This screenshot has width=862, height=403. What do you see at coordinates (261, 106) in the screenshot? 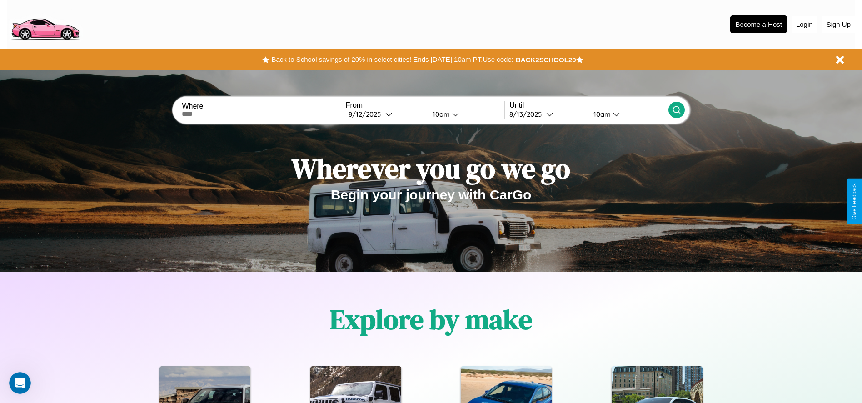
I see `label: Where` at bounding box center [261, 106].